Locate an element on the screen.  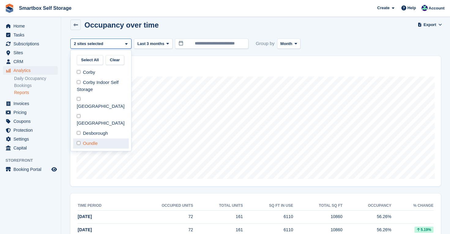
span: Export is located at coordinates (430, 25).